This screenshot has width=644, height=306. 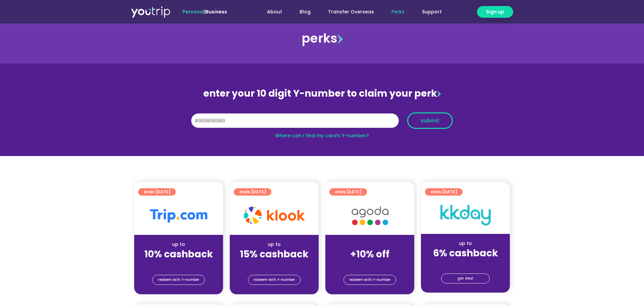 What do you see at coordinates (495, 12) in the screenshot?
I see `a: Sign up` at bounding box center [495, 12].